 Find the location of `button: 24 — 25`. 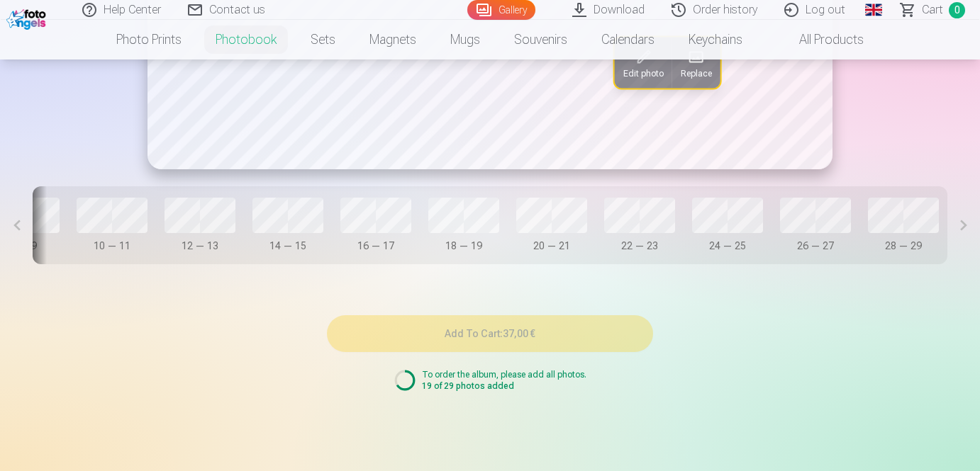

button: 24 — 25 is located at coordinates (728, 226).